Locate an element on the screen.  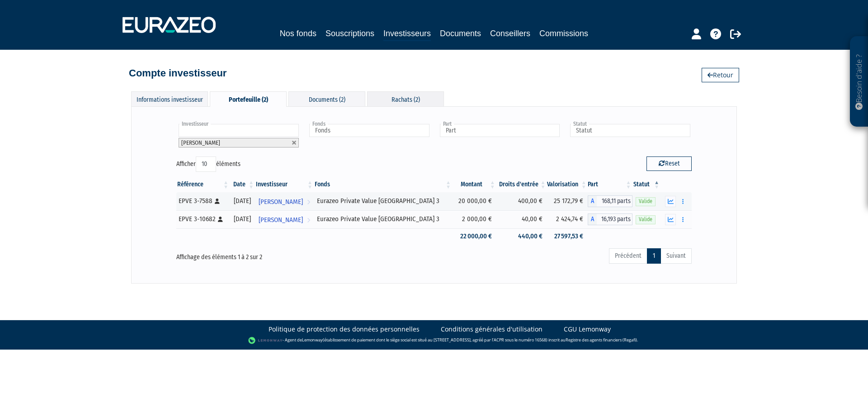
span: 16,193 parts is located at coordinates (614, 219).